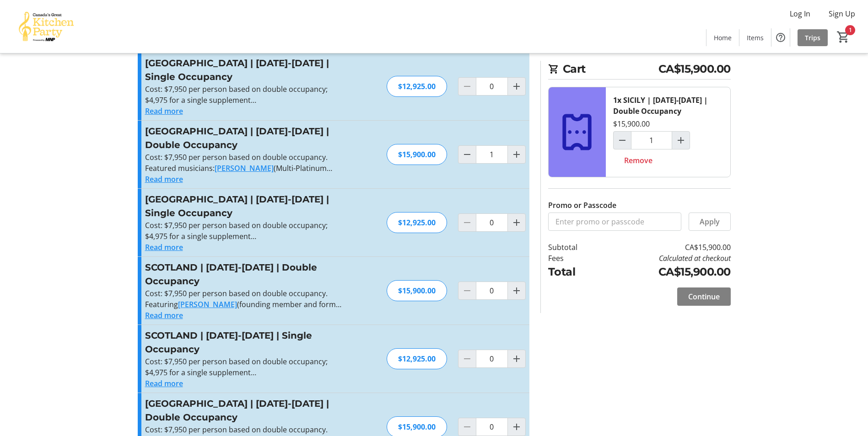 Image resolution: width=868 pixels, height=436 pixels. I want to click on span: Home, so click(723, 37).